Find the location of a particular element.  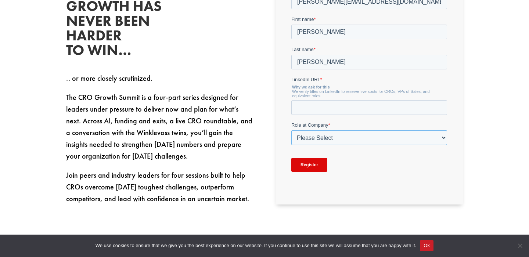

span: .. or more closely scrutinized. is located at coordinates (109, 78).